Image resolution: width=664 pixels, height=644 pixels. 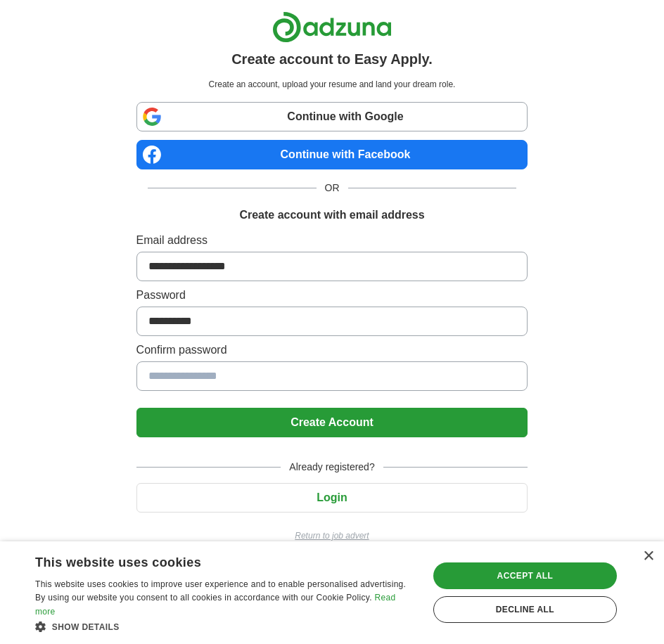 What do you see at coordinates (332, 498) in the screenshot?
I see `button: Login` at bounding box center [332, 498].